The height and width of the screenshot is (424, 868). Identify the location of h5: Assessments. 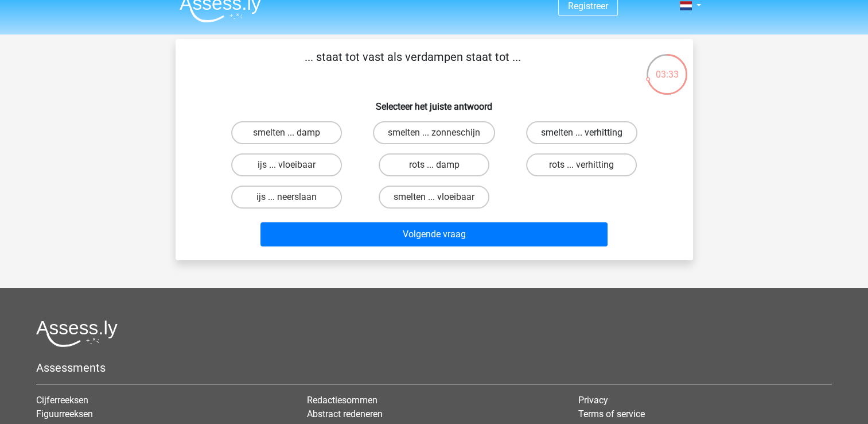
(434, 367).